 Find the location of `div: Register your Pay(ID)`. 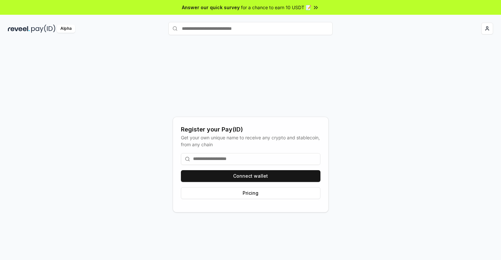

div: Register your Pay(ID) is located at coordinates (250, 130).